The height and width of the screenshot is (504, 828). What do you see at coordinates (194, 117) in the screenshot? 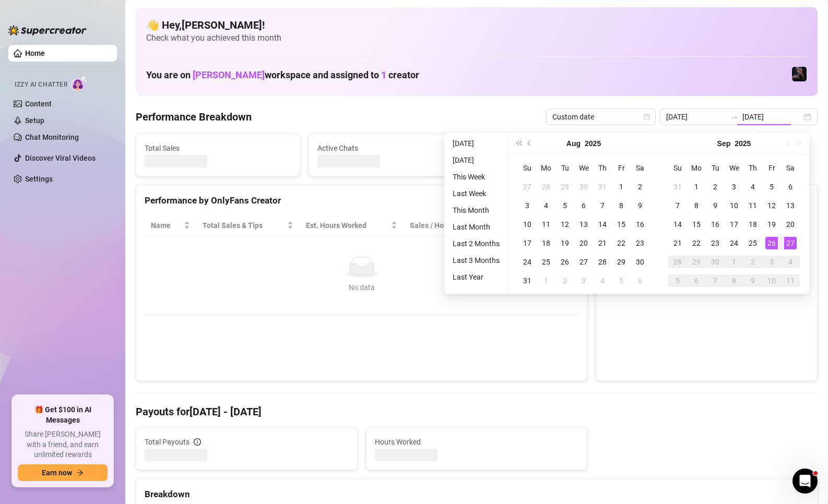
I see `h4: Performance Breakdown` at bounding box center [194, 117].